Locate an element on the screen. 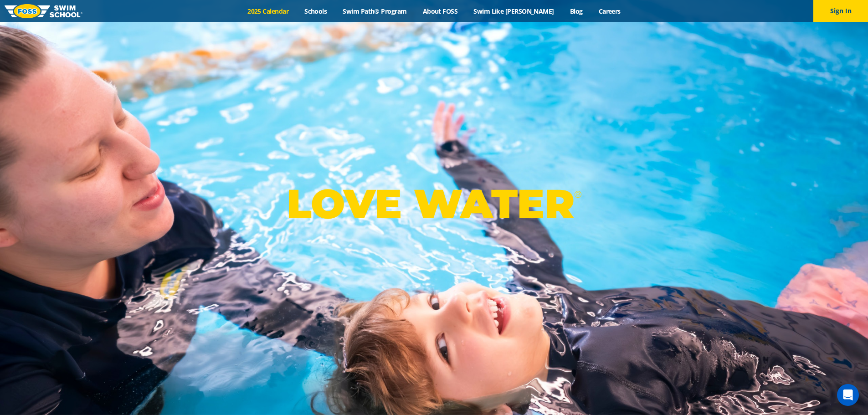 The image size is (868, 415). a: Schools is located at coordinates (316, 11).